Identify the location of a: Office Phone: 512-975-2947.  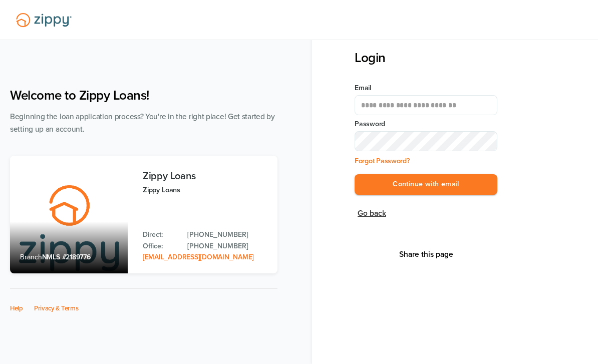
(228, 246).